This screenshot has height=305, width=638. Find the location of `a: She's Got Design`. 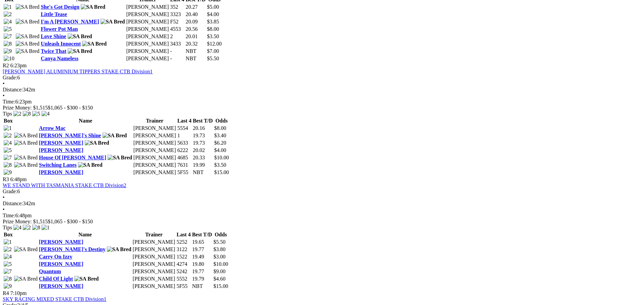

a: She's Got Design is located at coordinates (60, 7).